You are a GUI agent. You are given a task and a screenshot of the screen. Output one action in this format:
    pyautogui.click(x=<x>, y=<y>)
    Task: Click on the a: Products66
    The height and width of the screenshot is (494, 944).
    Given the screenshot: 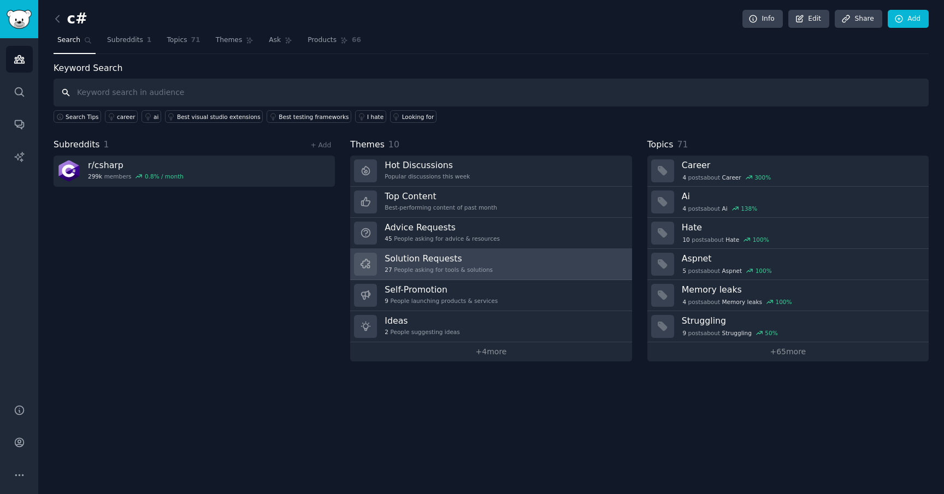 What is the action you would take?
    pyautogui.click(x=334, y=43)
    